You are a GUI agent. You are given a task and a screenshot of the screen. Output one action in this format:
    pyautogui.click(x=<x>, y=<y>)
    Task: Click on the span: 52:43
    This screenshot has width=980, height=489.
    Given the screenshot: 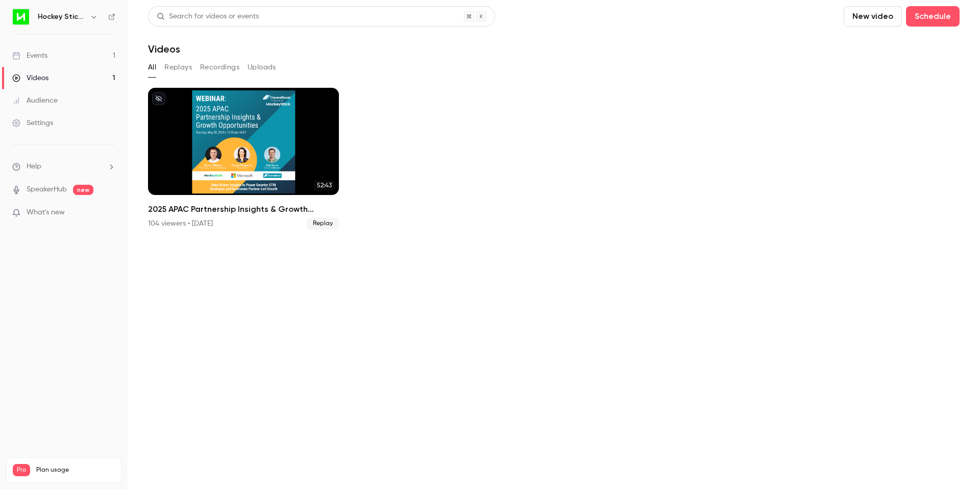 What is the action you would take?
    pyautogui.click(x=324, y=185)
    